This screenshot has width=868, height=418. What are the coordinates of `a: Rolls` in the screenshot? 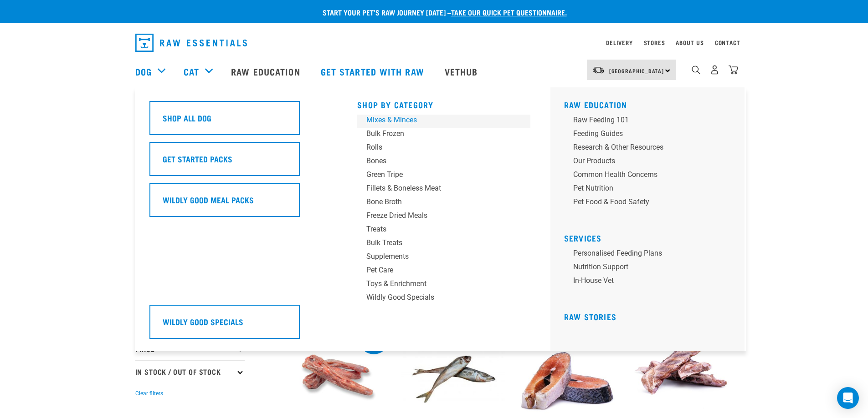 It's located at (444, 149).